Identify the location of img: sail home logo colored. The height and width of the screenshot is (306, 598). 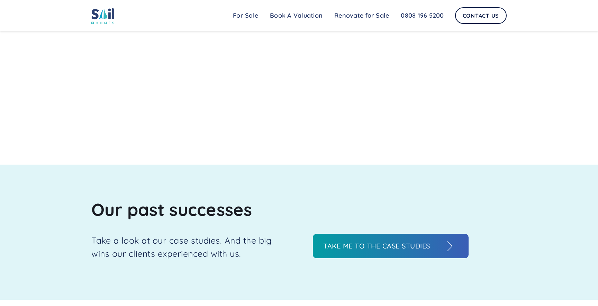
(103, 16).